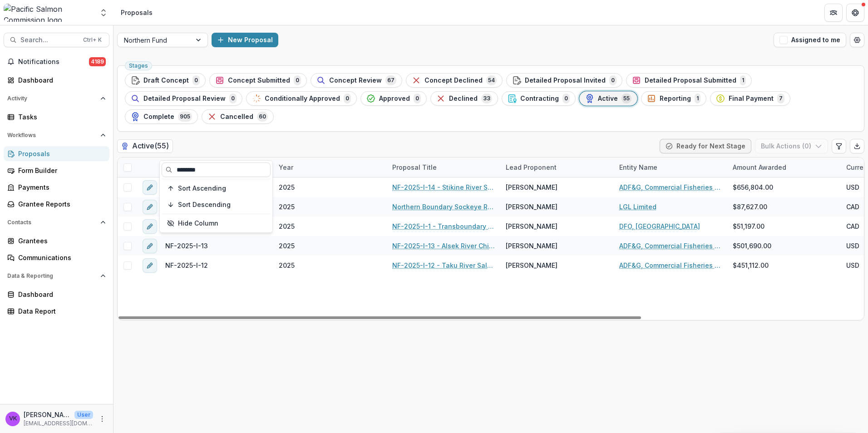 The width and height of the screenshot is (868, 433). Describe the element at coordinates (60, 204) in the screenshot. I see `div: Grantee Reports` at that location.